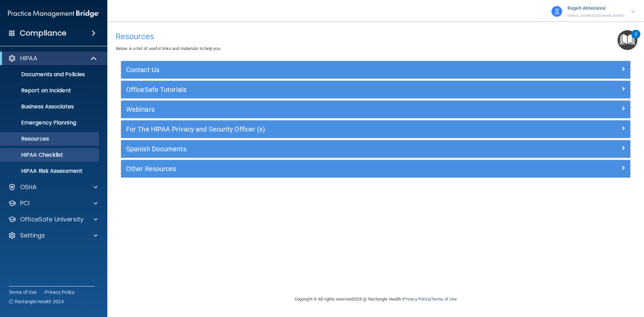 The image size is (644, 317). What do you see at coordinates (53, 187) in the screenshot?
I see `a: OSHA` at bounding box center [53, 187].